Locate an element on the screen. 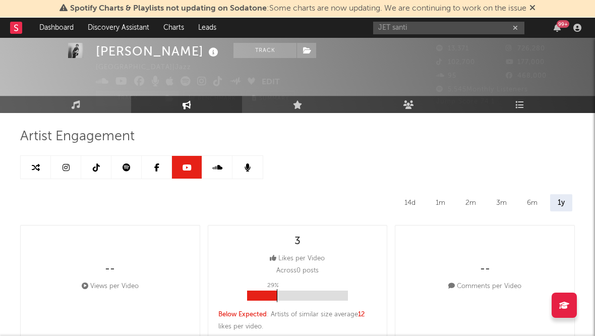  div: 3 is located at coordinates (297, 241).